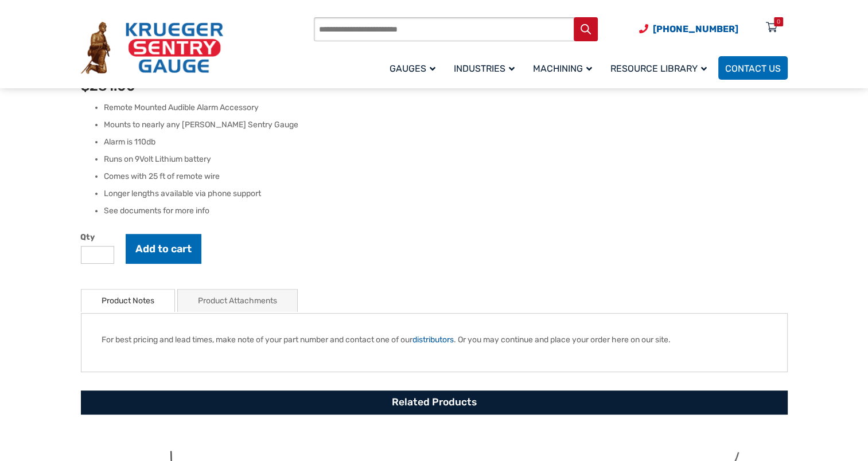  I want to click on button: Add to cart, so click(163, 249).